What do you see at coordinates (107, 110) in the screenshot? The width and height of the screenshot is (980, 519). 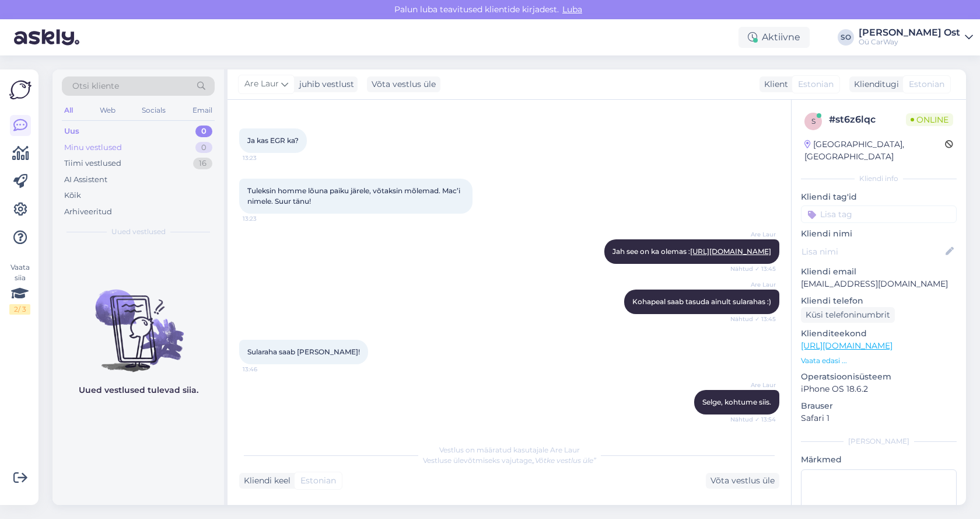 I see `div: Web` at bounding box center [107, 110].